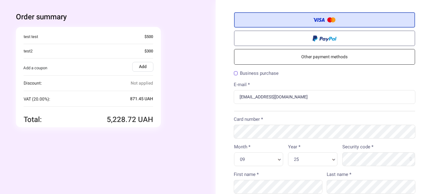  I want to click on label: E-mail *, so click(242, 85).